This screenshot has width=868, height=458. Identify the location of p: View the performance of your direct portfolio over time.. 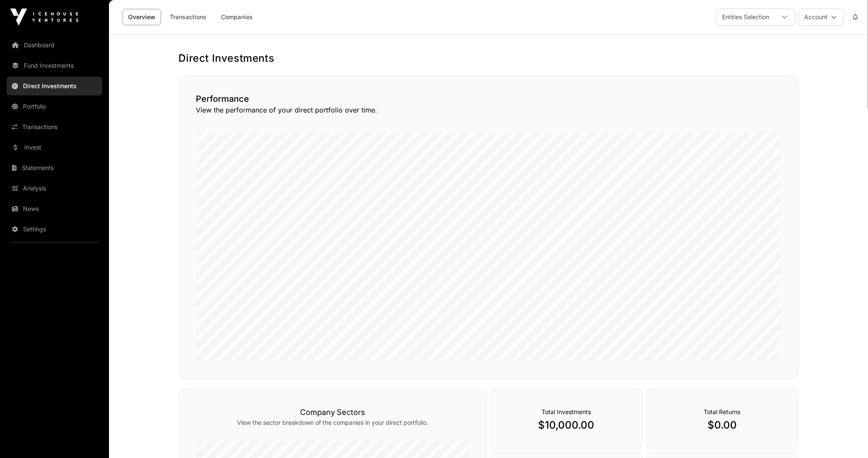
(489, 110).